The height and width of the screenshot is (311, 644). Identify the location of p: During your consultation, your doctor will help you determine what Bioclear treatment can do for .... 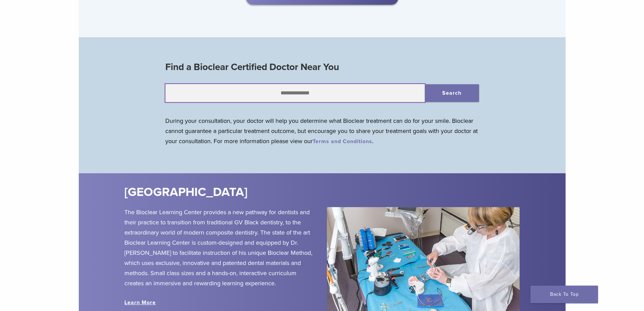
(322, 131).